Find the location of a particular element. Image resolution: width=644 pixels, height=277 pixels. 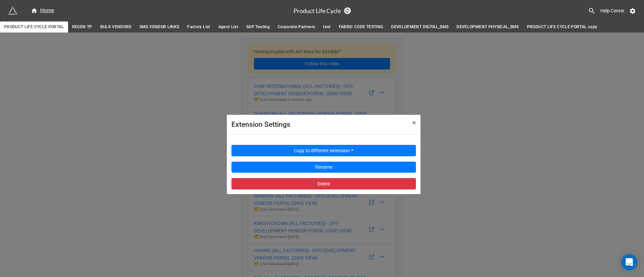

span: FABRIC CODE TESTING is located at coordinates (361, 27).